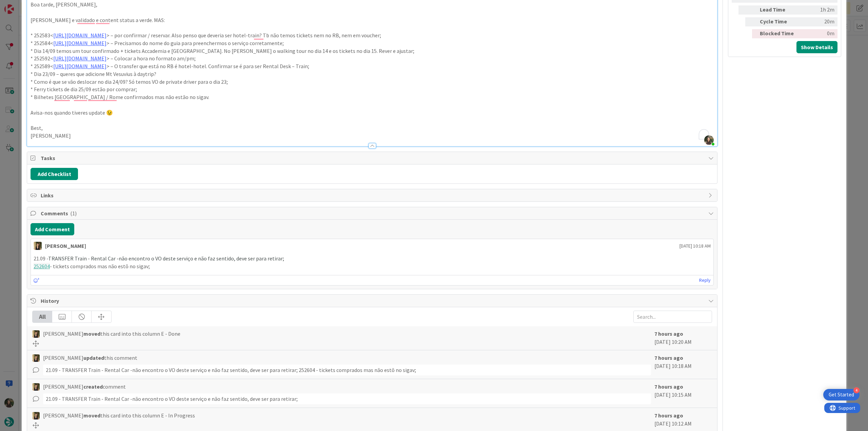 The width and height of the screenshot is (868, 431). Describe the element at coordinates (857, 390) in the screenshot. I see `div: 4` at that location.